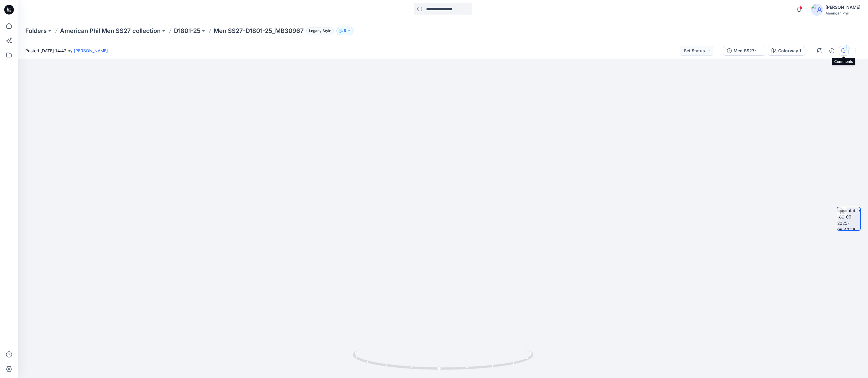 Image resolution: width=868 pixels, height=378 pixels. I want to click on img: turntable-02-09-2025-06:42:26, so click(849, 219).